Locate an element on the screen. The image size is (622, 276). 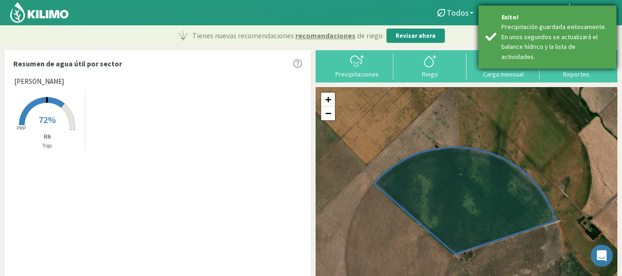
div: Riego is located at coordinates (430, 74).